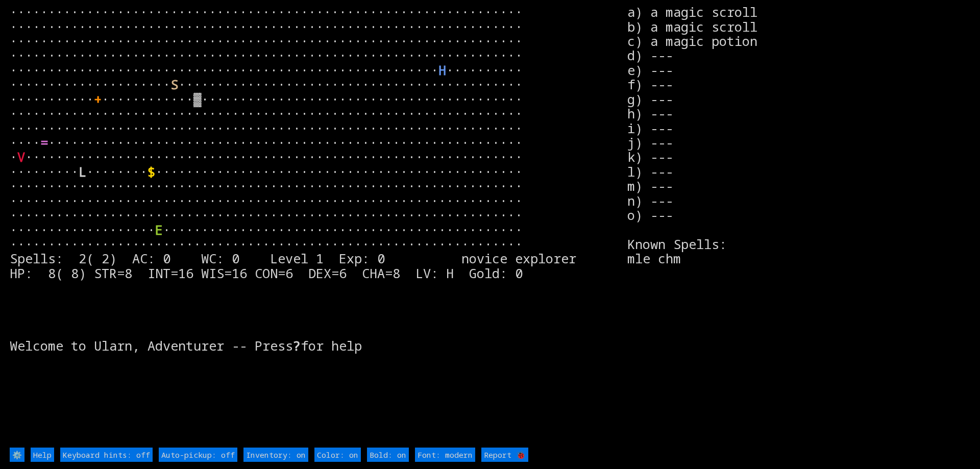 Image resolution: width=980 pixels, height=469 pixels. I want to click on stats: a) a magic scroll b) a magic scroll c) a magic potion d) --- e) --- f) --- g) --- h) --- i) --- j..., so click(799, 225).